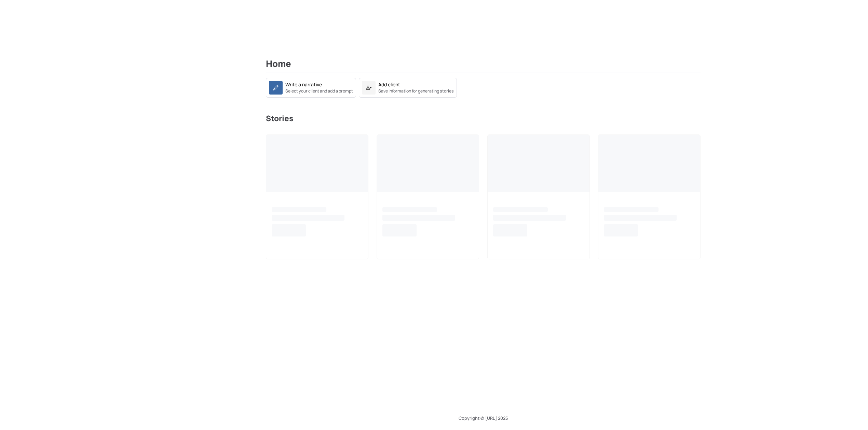 The width and height of the screenshot is (868, 430). What do you see at coordinates (389, 84) in the screenshot?
I see `div: Add client` at bounding box center [389, 84].